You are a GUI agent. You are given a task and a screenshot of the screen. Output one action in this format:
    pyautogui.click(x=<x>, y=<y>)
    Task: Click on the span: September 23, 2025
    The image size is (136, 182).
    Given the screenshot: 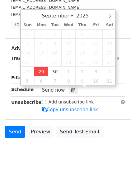 What is the action you would take?
    pyautogui.click(x=55, y=62)
    